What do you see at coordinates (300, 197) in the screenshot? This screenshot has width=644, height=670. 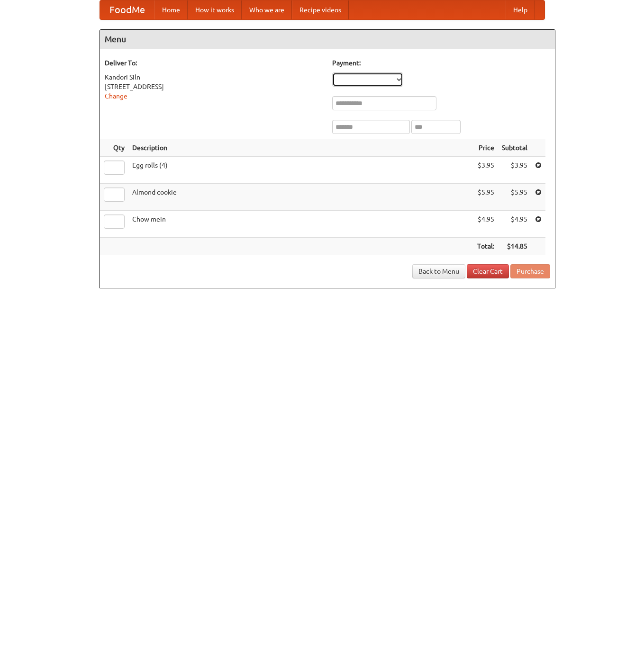 I see `td: Almond cookie` at bounding box center [300, 197].